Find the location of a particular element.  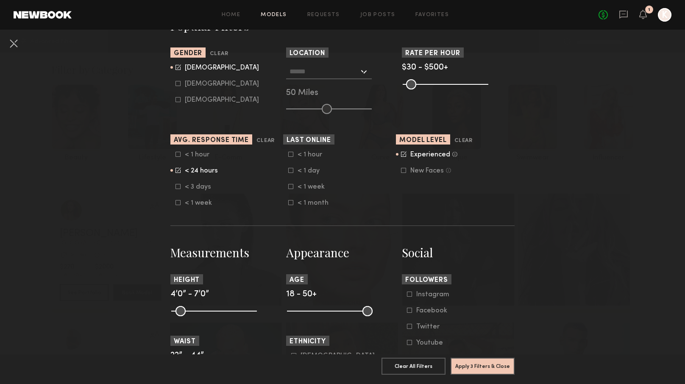

a: Requests is located at coordinates (323, 15).